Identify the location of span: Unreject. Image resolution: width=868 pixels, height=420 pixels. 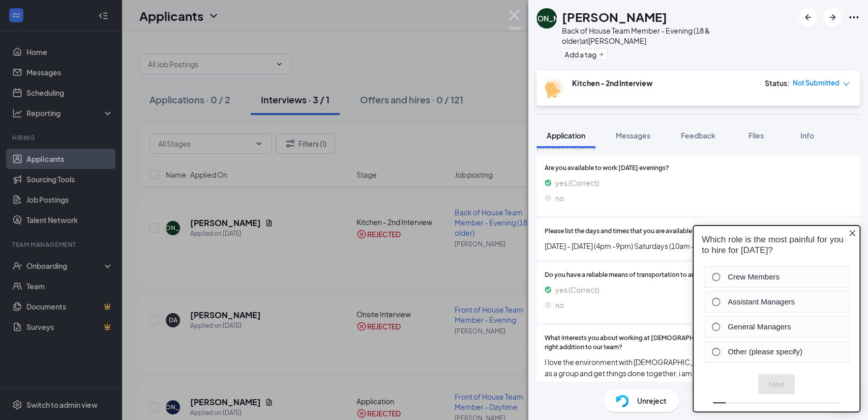
(652, 401).